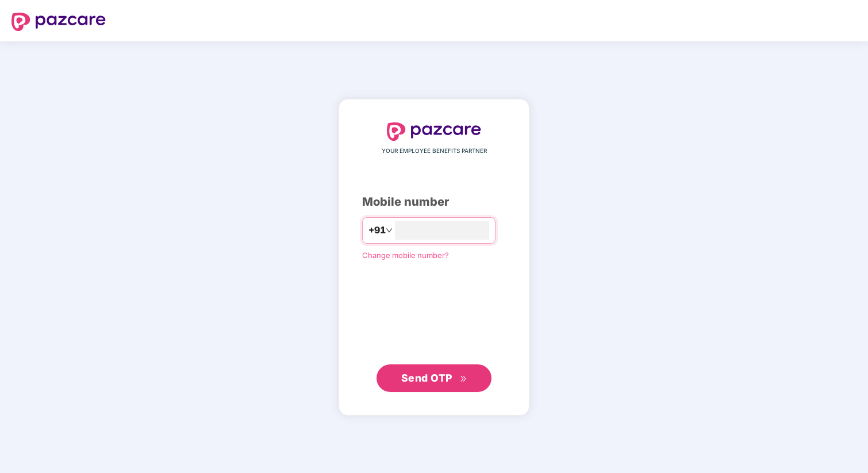  Describe the element at coordinates (434, 378) in the screenshot. I see `button: Send OTPdouble-right` at that location.